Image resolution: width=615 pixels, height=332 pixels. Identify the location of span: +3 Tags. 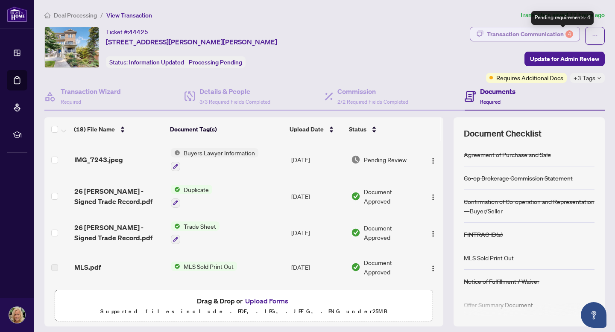
(584, 78).